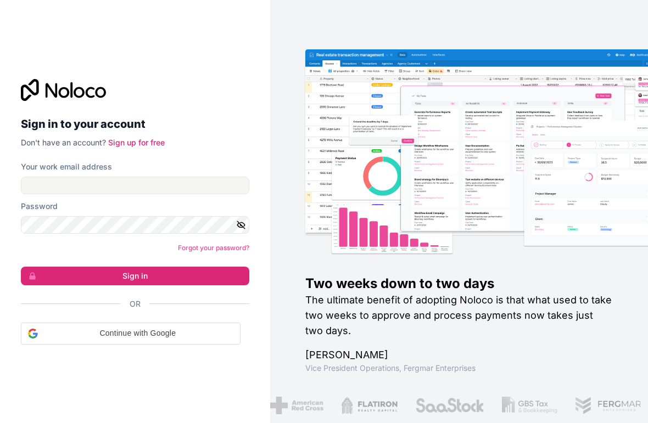 Image resolution: width=648 pixels, height=423 pixels. I want to click on h1: Two weeks down to two days, so click(459, 284).